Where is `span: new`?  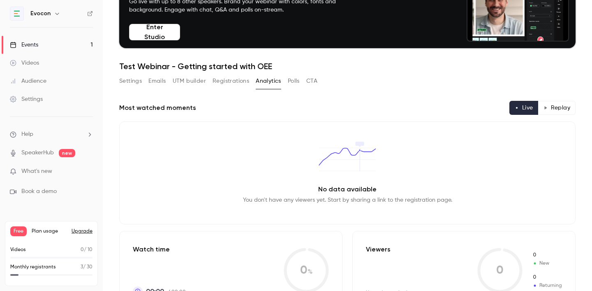
span: new is located at coordinates (67, 153).